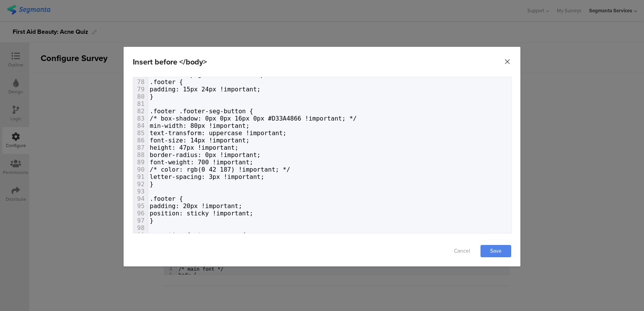 This screenshot has width=644, height=311. Describe the element at coordinates (140, 148) in the screenshot. I see `div: 87` at that location.